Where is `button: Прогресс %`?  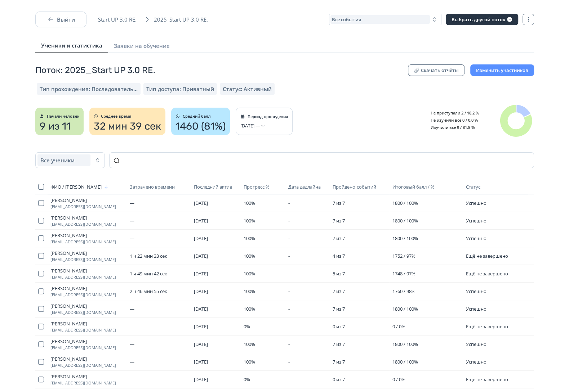
button: Прогресс % is located at coordinates (257, 187).